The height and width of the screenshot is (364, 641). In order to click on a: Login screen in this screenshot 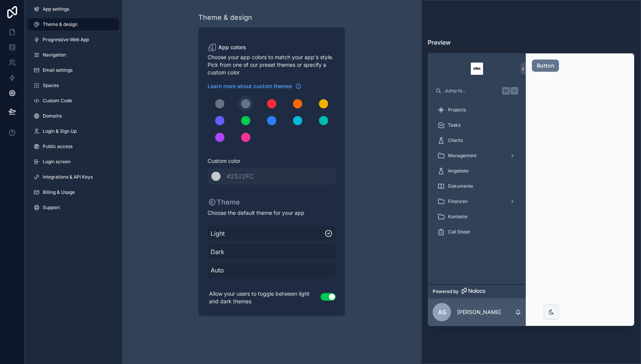, I will do `click(73, 162)`.